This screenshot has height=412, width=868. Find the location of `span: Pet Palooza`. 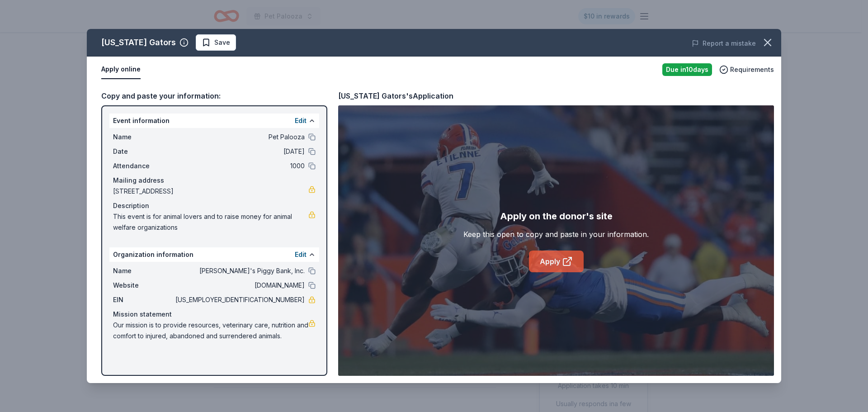

span: Pet Palooza is located at coordinates (239, 137).